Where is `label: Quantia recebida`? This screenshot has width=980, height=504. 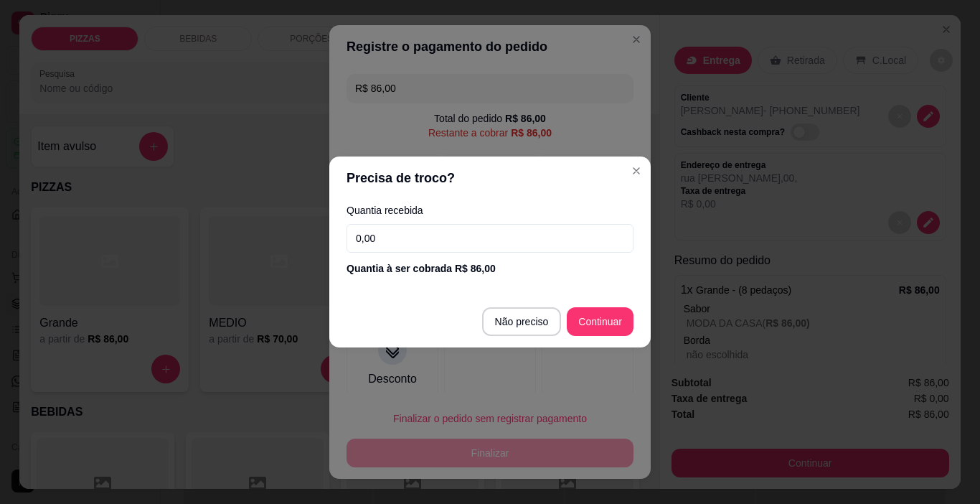 label: Quantia recebida is located at coordinates (490, 210).